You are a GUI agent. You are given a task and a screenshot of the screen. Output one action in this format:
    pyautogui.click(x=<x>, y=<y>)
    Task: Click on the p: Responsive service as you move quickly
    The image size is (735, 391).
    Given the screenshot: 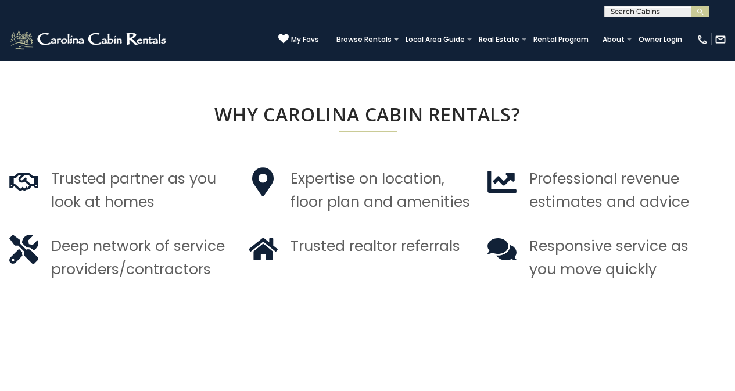 What is the action you would take?
    pyautogui.click(x=609, y=258)
    